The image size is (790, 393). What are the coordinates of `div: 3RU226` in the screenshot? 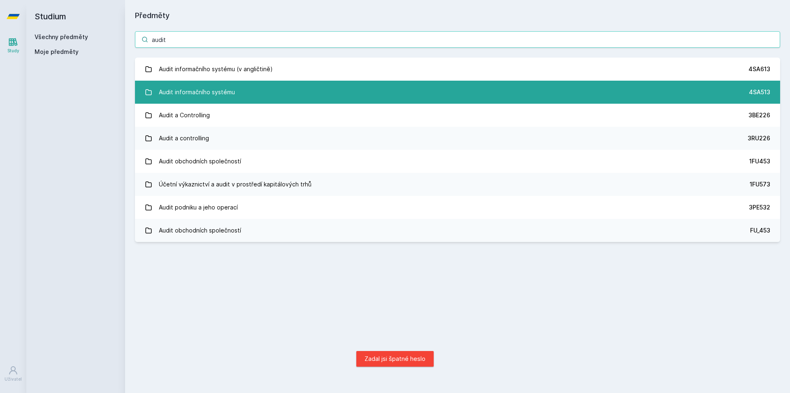 It's located at (759, 138).